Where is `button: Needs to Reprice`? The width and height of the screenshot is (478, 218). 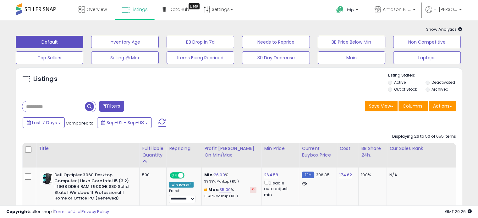
button: Needs to Reprice is located at coordinates (276, 42).